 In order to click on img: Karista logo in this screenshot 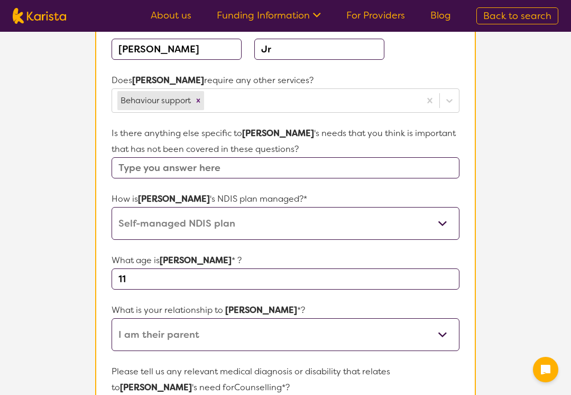, I will do `click(39, 16)`.